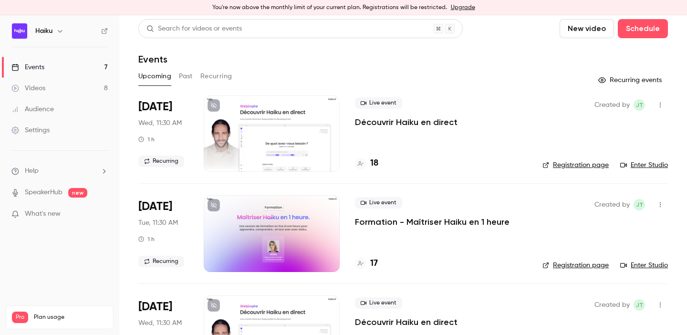 This screenshot has width=687, height=335. Describe the element at coordinates (20, 31) in the screenshot. I see `img: Haiku` at that location.